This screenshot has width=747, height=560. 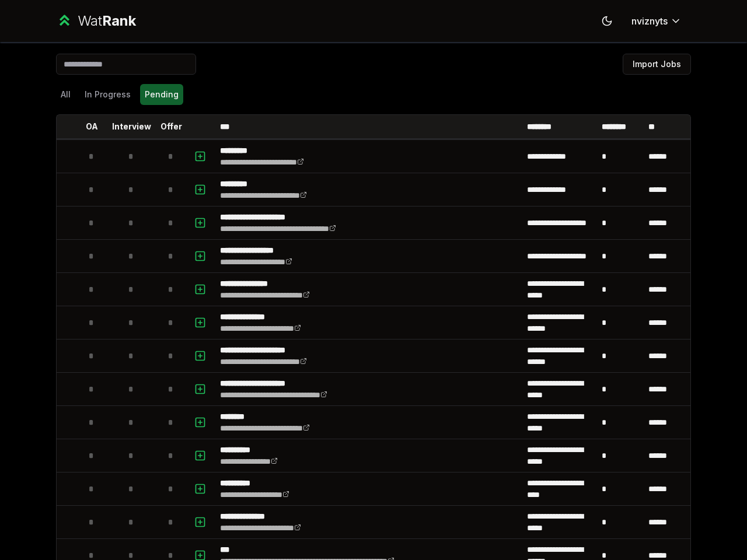 What do you see at coordinates (95, 21) in the screenshot?
I see `a: WatRank` at bounding box center [95, 21].